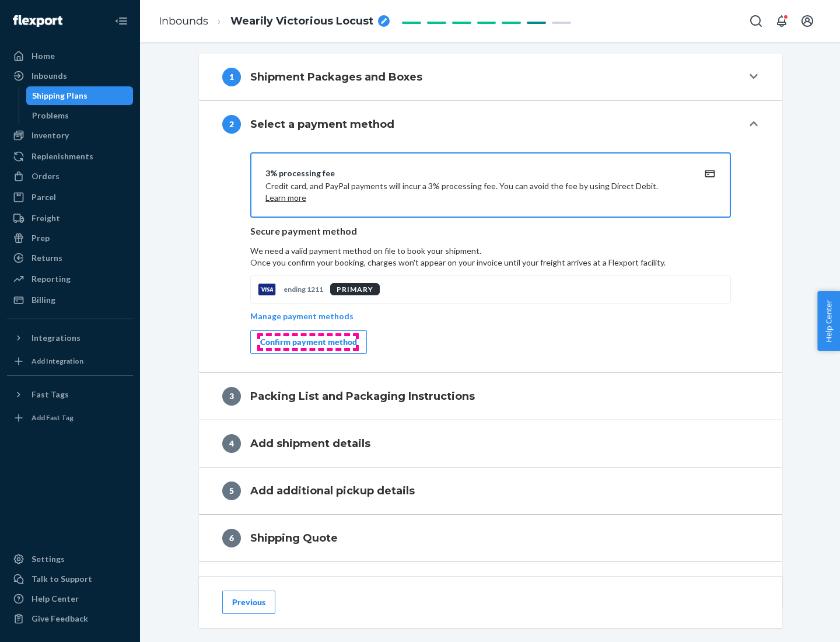 The width and height of the screenshot is (840, 642). I want to click on button: Confirm payment method, so click(309, 342).